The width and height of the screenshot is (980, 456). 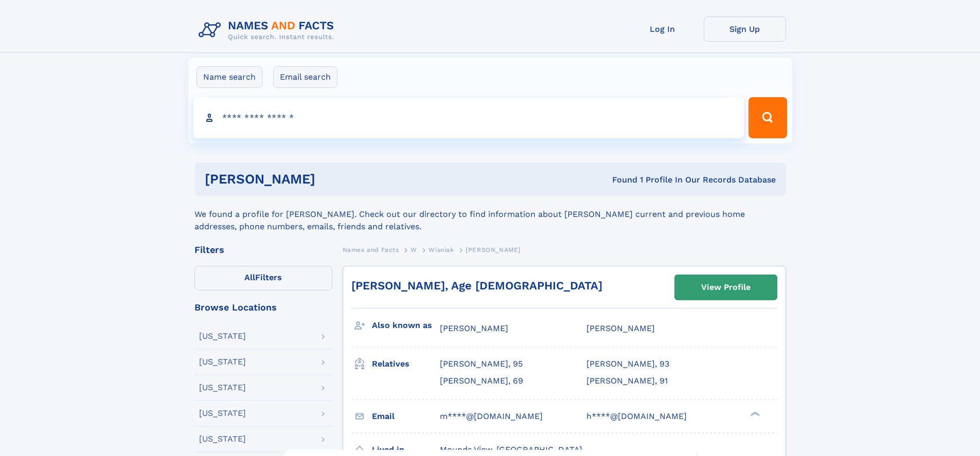 I want to click on label: Filters, so click(x=264, y=278).